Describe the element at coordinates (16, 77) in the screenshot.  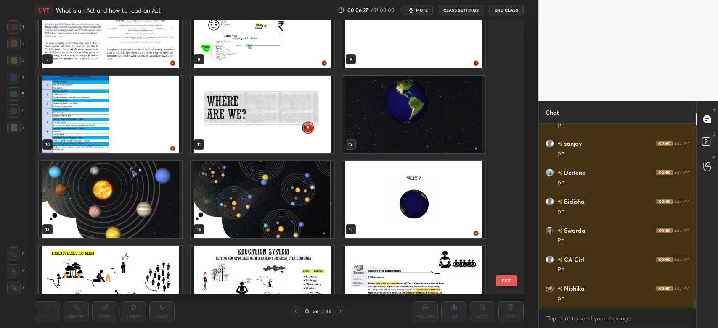
I see `div: 4` at that location.